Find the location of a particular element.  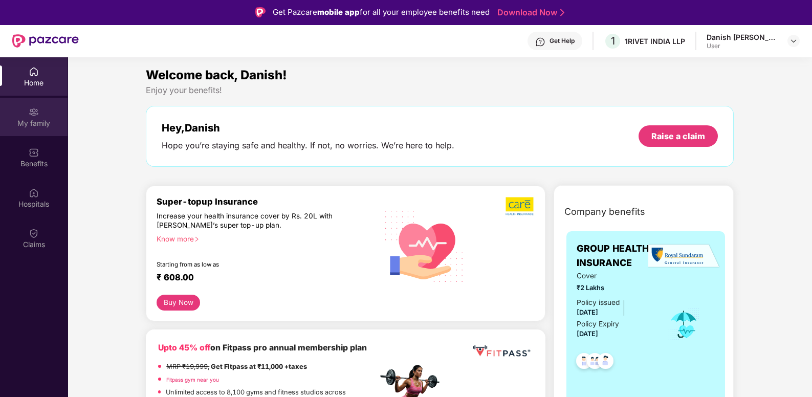

div: User is located at coordinates (743, 46).